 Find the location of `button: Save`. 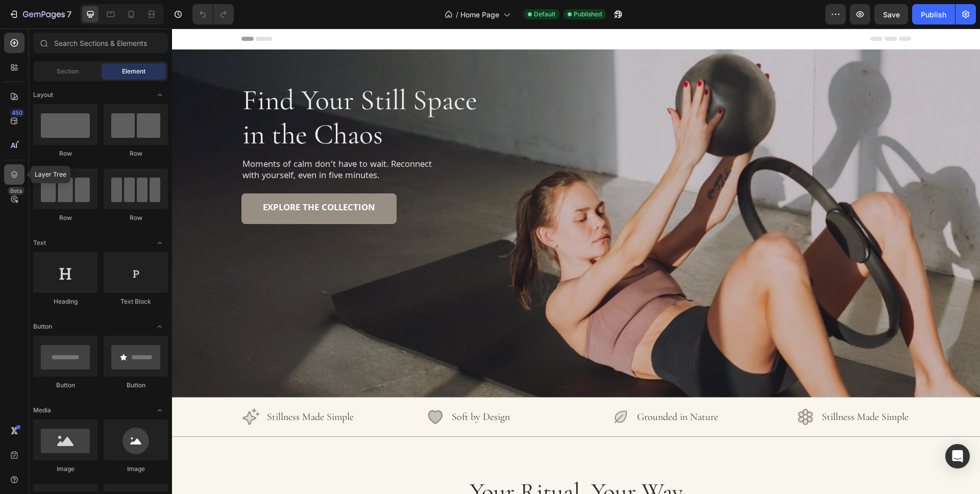

button: Save is located at coordinates (891, 14).